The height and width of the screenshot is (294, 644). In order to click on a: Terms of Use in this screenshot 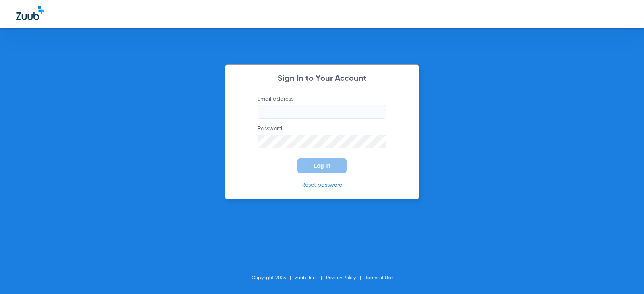, I will do `click(379, 278)`.